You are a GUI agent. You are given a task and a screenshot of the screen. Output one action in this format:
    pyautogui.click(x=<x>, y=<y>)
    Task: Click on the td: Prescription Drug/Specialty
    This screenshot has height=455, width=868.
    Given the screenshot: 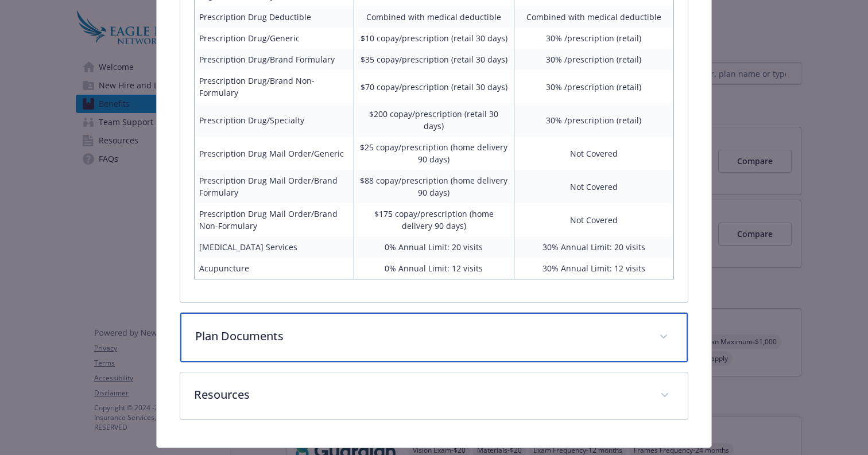 What is the action you would take?
    pyautogui.click(x=274, y=120)
    